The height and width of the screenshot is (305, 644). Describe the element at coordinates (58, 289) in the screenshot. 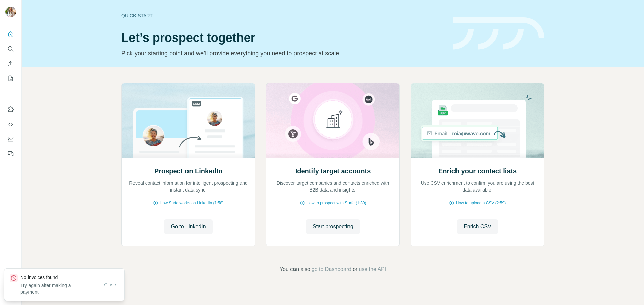

I see `p: Try again after making a payment` at that location.